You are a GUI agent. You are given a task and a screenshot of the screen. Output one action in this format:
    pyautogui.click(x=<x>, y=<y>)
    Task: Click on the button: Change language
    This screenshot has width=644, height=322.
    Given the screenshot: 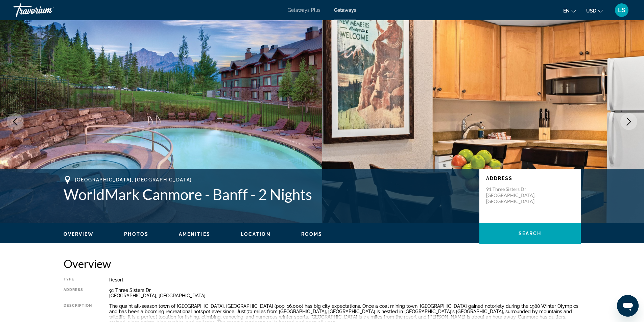 What is the action you would take?
    pyautogui.click(x=569, y=10)
    